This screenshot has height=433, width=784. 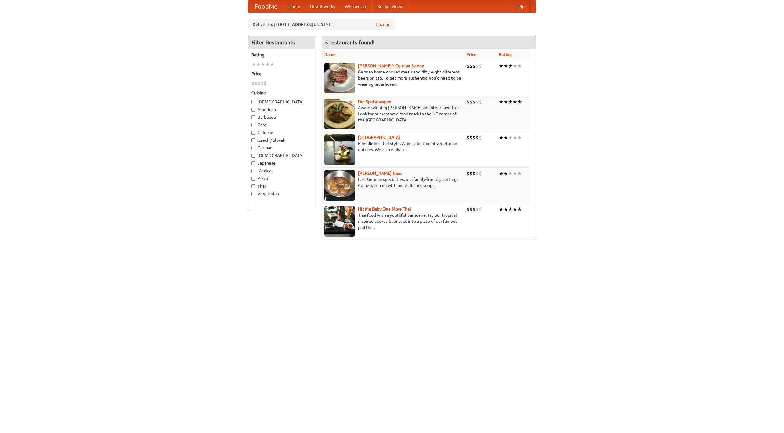 What do you see at coordinates (282, 140) in the screenshot?
I see `label: Czech / Slovak` at bounding box center [282, 140].